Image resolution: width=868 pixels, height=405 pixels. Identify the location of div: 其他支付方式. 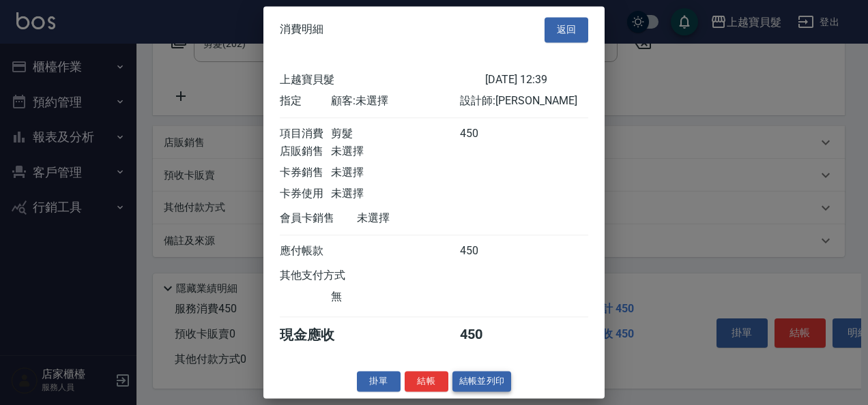
(331, 276).